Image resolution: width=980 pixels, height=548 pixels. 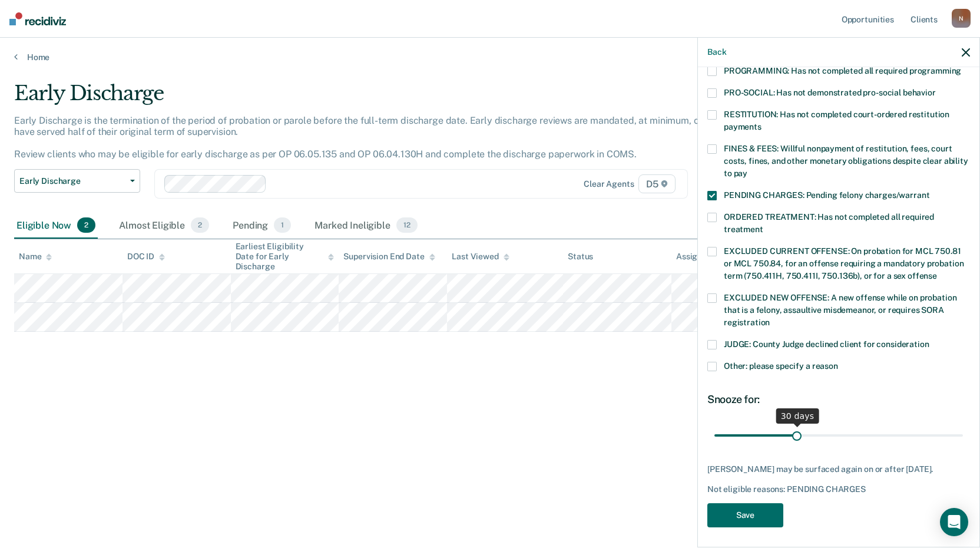 I want to click on div: Last Viewed, so click(x=480, y=256).